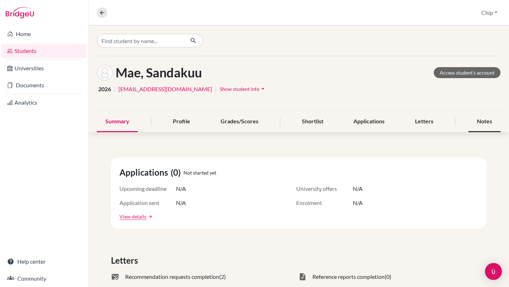 Image resolution: width=509 pixels, height=287 pixels. Describe the element at coordinates (324, 203) in the screenshot. I see `span: Enrolment` at that location.